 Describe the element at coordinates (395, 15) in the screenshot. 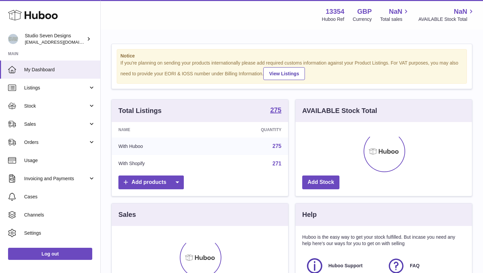

I see `a: NaN Total sales` at that location.